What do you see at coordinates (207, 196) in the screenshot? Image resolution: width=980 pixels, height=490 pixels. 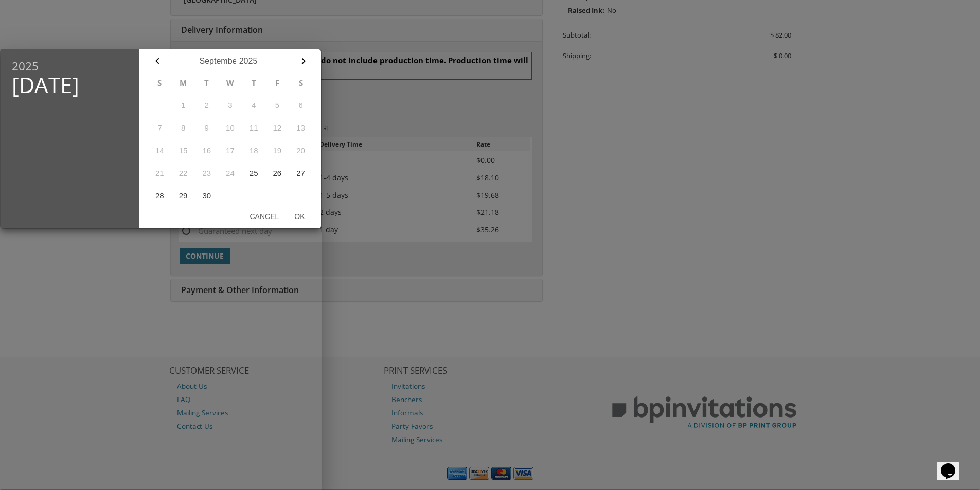 I see `button: 30` at bounding box center [207, 196].